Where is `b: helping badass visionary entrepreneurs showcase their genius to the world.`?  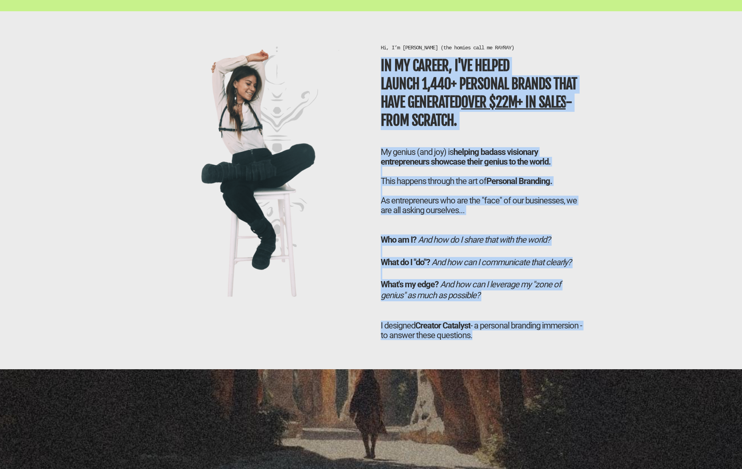
b: helping badass visionary entrepreneurs showcase their genius to the world. is located at coordinates (465, 157).